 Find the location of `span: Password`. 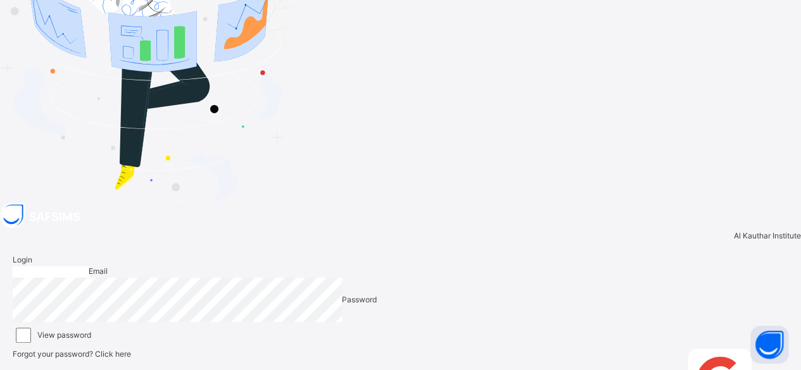

span: Password is located at coordinates (359, 299).